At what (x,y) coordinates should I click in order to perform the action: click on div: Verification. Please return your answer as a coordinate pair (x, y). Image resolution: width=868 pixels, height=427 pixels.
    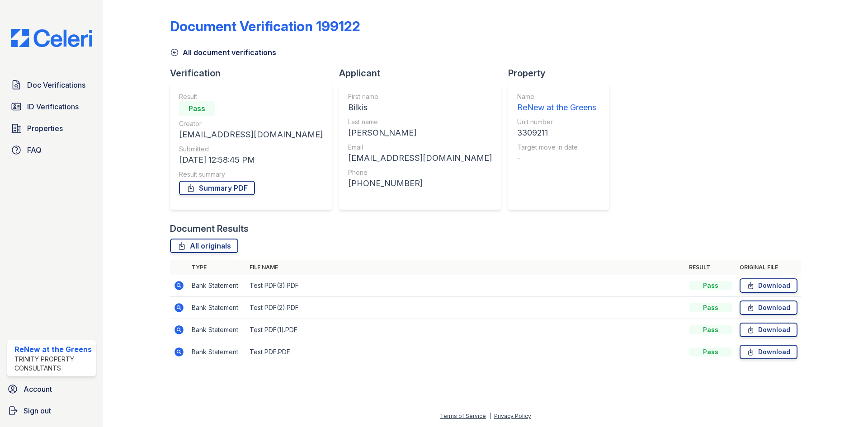
    Looking at the image, I should click on (254, 73).